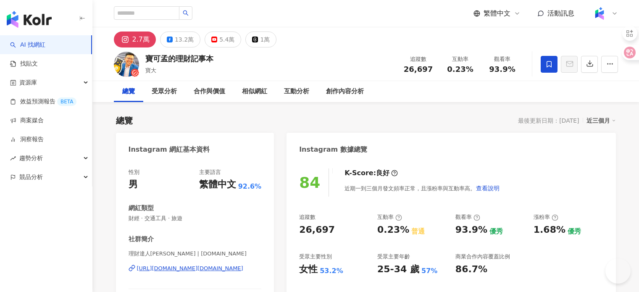  What do you see at coordinates (134, 172) in the screenshot?
I see `div: 性別` at bounding box center [134, 172].